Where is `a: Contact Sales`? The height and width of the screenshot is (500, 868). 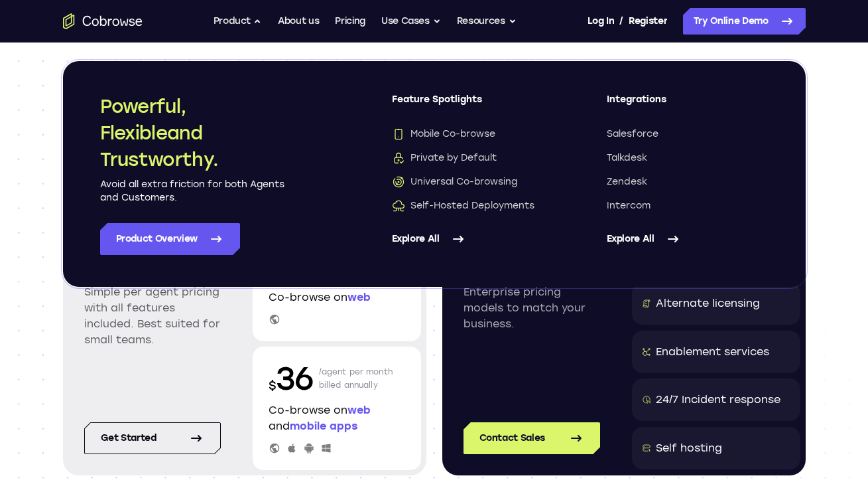
a: Contact Sales is located at coordinates (531, 438).